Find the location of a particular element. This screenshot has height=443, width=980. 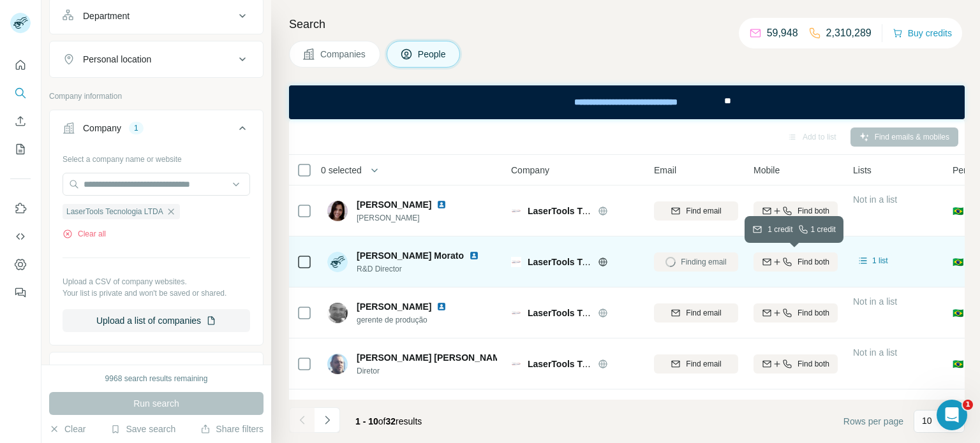

div: 9968 search results remaining is located at coordinates (156, 378).